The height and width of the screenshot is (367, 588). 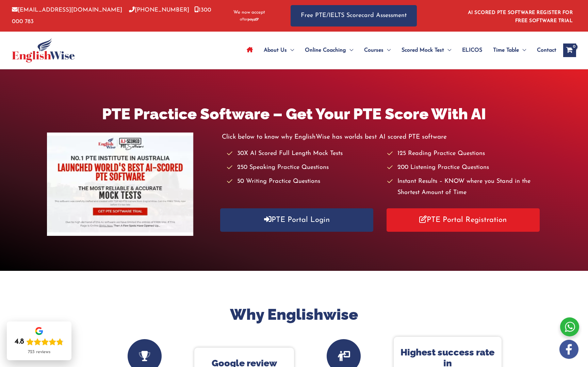 I want to click on span: Courses, so click(x=373, y=50).